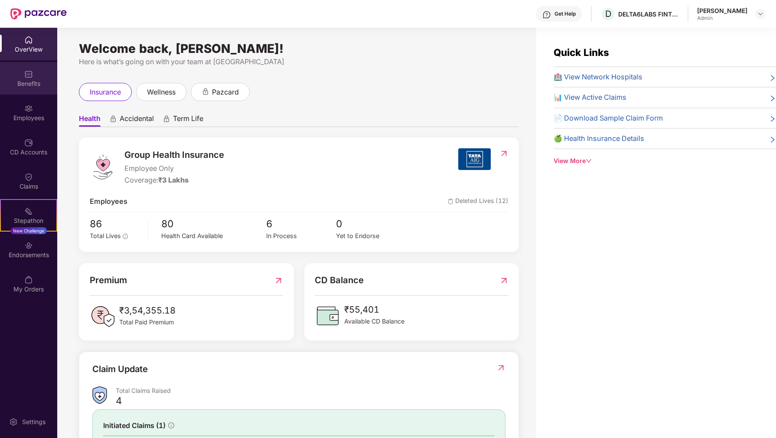 The height and width of the screenshot is (438, 776). Describe the element at coordinates (119, 400) in the screenshot. I see `div: 4` at that location.